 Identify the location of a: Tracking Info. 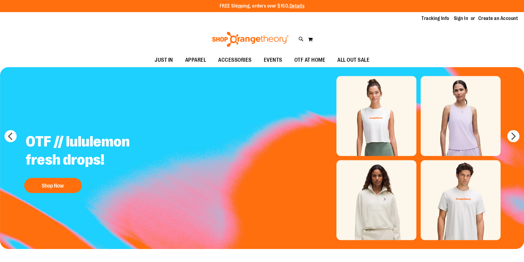
(435, 18).